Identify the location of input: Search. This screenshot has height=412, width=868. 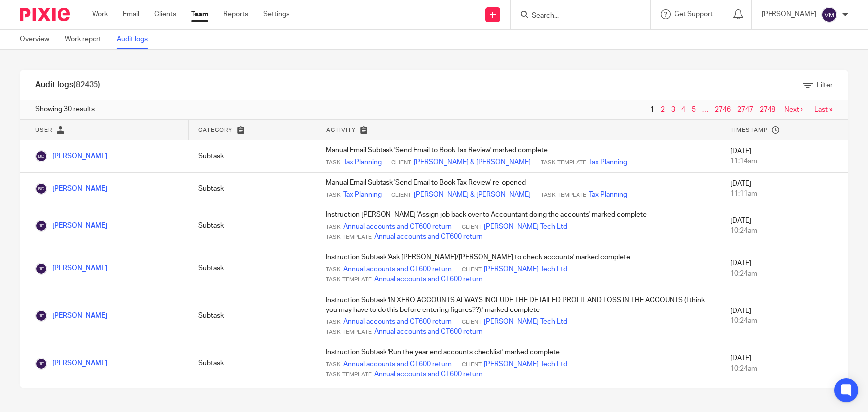
(575, 17).